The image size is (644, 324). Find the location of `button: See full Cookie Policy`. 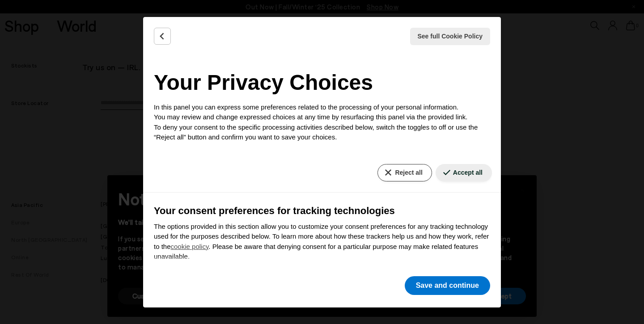

button: See full Cookie Policy is located at coordinates (450, 36).